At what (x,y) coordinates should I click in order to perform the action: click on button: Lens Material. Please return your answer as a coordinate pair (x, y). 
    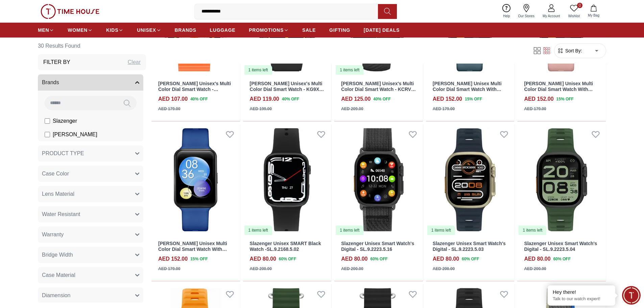
    Looking at the image, I should click on (90, 194).